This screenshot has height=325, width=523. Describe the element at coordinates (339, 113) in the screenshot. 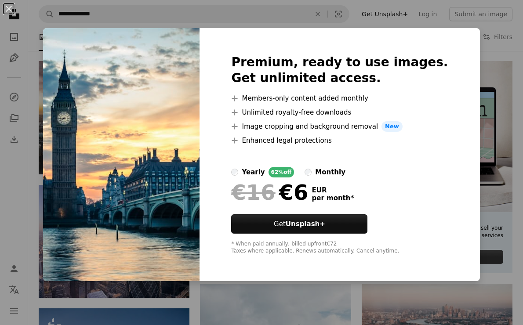

I see `li: Unlimited royalty-free downloads` at that location.